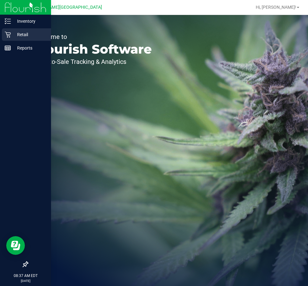  Describe the element at coordinates (30, 21) in the screenshot. I see `p: Inventory` at that location.